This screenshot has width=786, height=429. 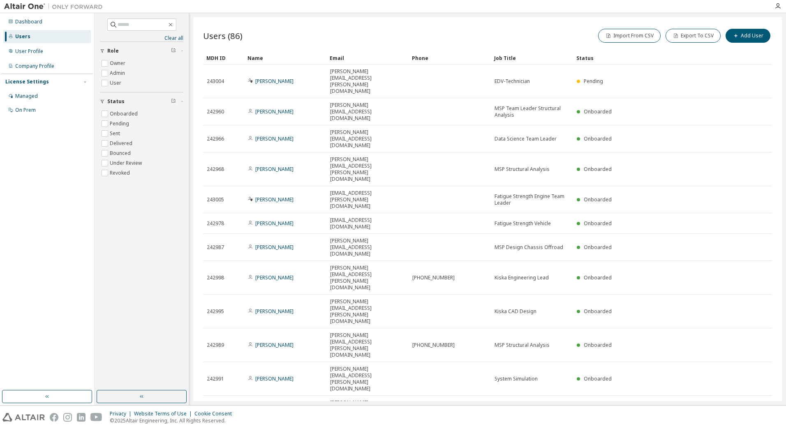 I want to click on span: Status, so click(x=116, y=102).